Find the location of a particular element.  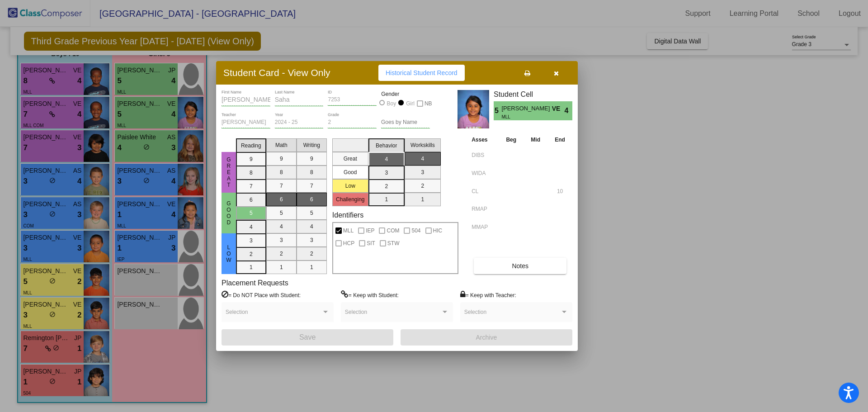

span: Historical Student Record is located at coordinates (421, 73).